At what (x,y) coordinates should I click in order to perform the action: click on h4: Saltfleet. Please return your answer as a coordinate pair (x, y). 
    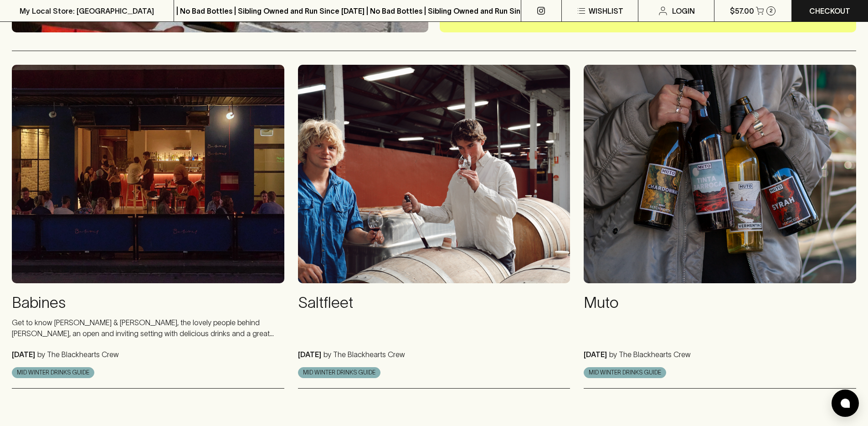
    Looking at the image, I should click on (434, 302).